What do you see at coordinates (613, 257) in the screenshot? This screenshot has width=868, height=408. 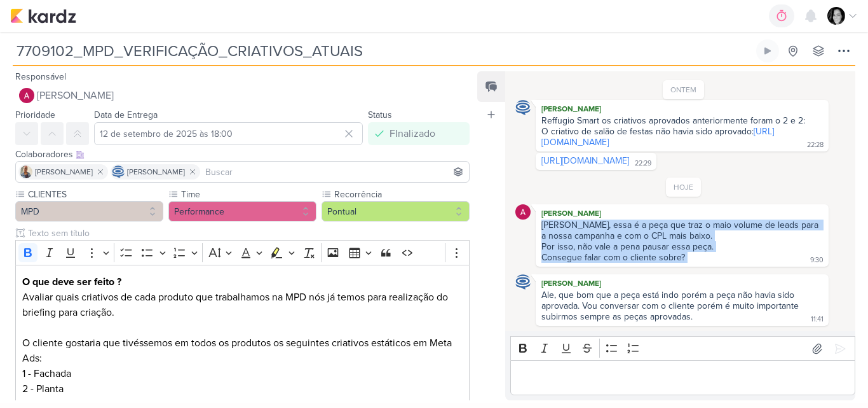 I see `div: Consegue falar com o cliente sobre?` at bounding box center [613, 257].